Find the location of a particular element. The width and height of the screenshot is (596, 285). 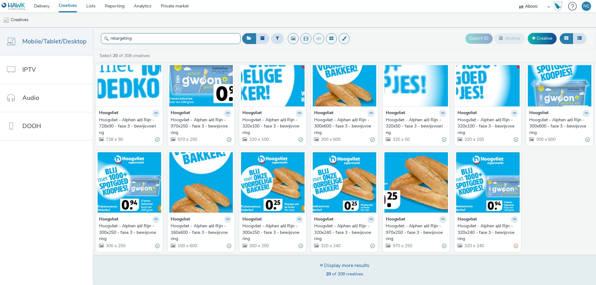

img: Hoogvliet - Alphen a/d Rijn - 320x50 - fase 3 - bewijsvoering visual is located at coordinates (416, 76).